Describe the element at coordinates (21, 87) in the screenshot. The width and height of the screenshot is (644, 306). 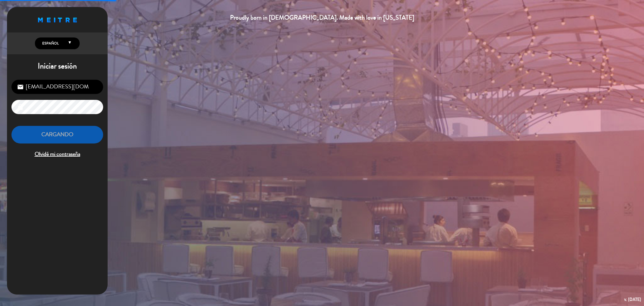
I see `i: email` at that location.